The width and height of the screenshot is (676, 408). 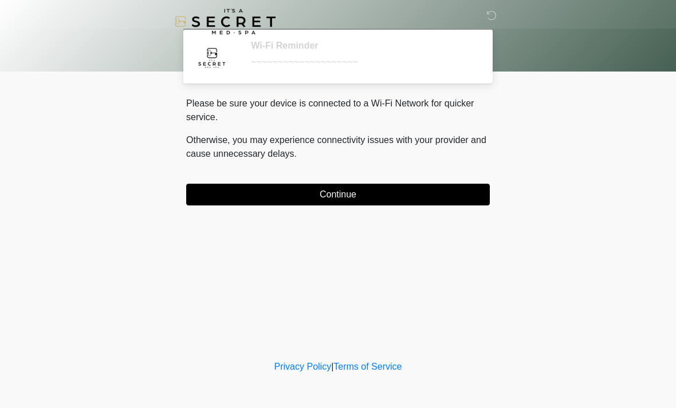 I want to click on img: It's A Secret Med Spa Logo, so click(x=225, y=21).